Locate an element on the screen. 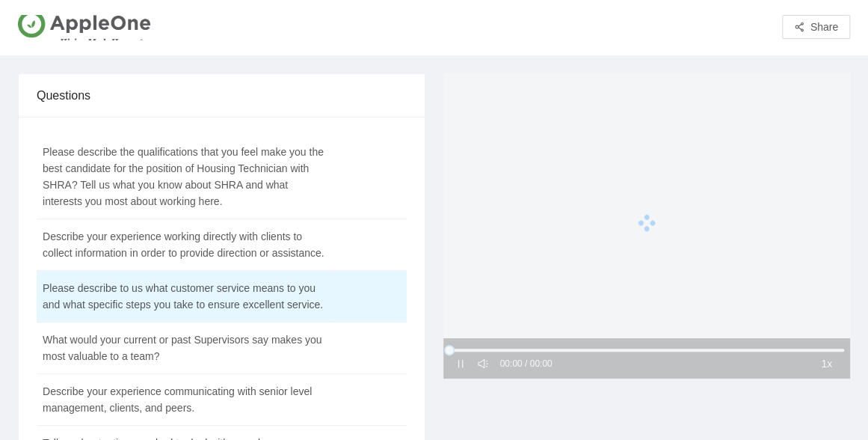 The width and height of the screenshot is (868, 440). td: Describe your experience communicating with senior level management, clients, and peers. is located at coordinates (184, 399).